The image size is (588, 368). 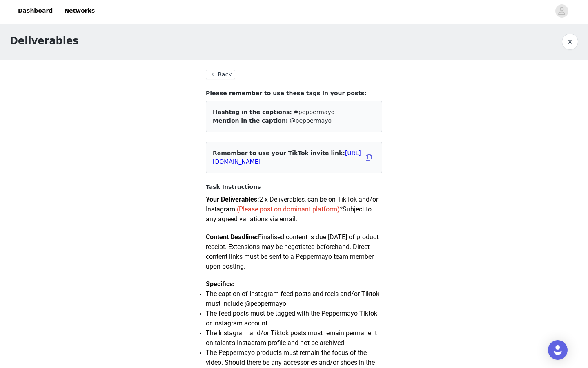 What do you see at coordinates (294, 93) in the screenshot?
I see `h4: Please remember to use these tags in your posts:` at bounding box center [294, 93].